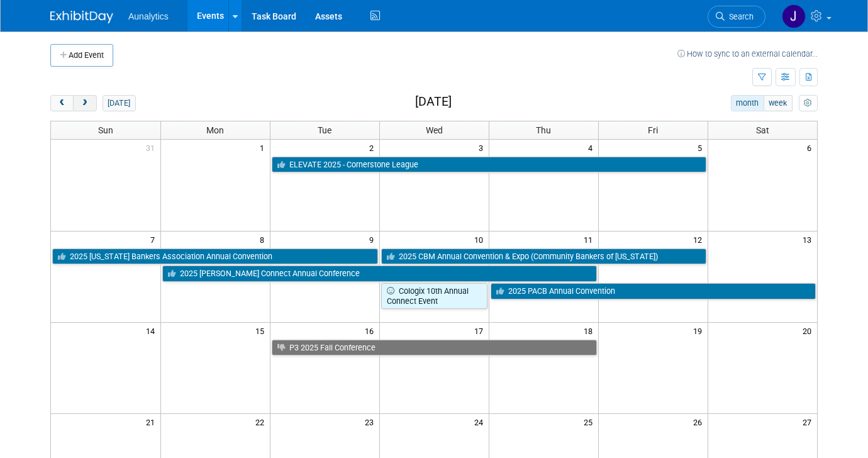 The height and width of the screenshot is (458, 868). I want to click on span: 17, so click(481, 330).